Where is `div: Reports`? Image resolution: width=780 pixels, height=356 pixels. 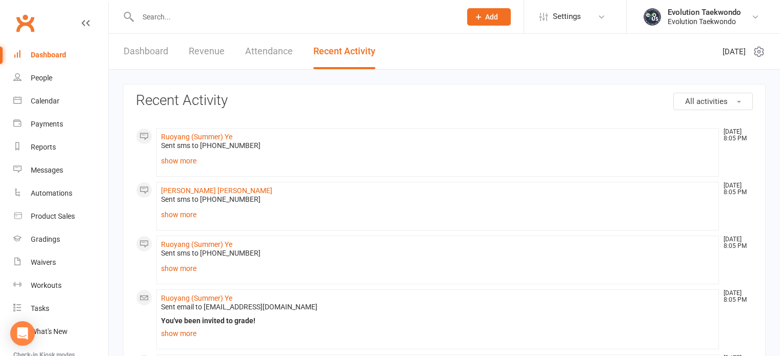
div: Reports is located at coordinates (43, 147).